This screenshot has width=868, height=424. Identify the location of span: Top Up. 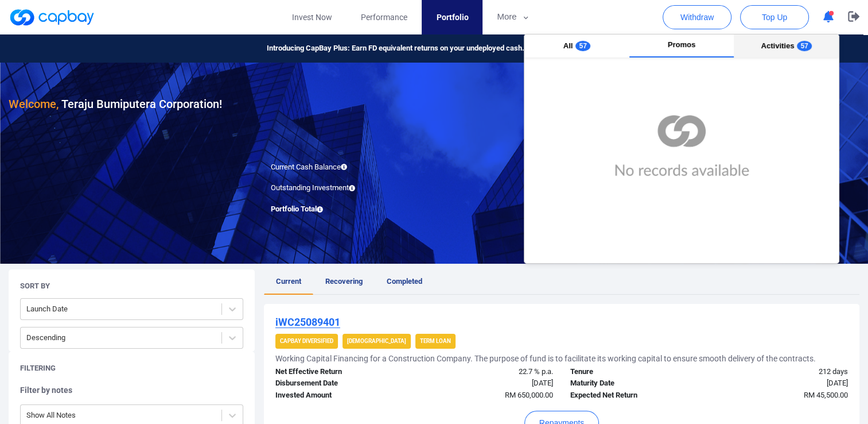
(775, 17).